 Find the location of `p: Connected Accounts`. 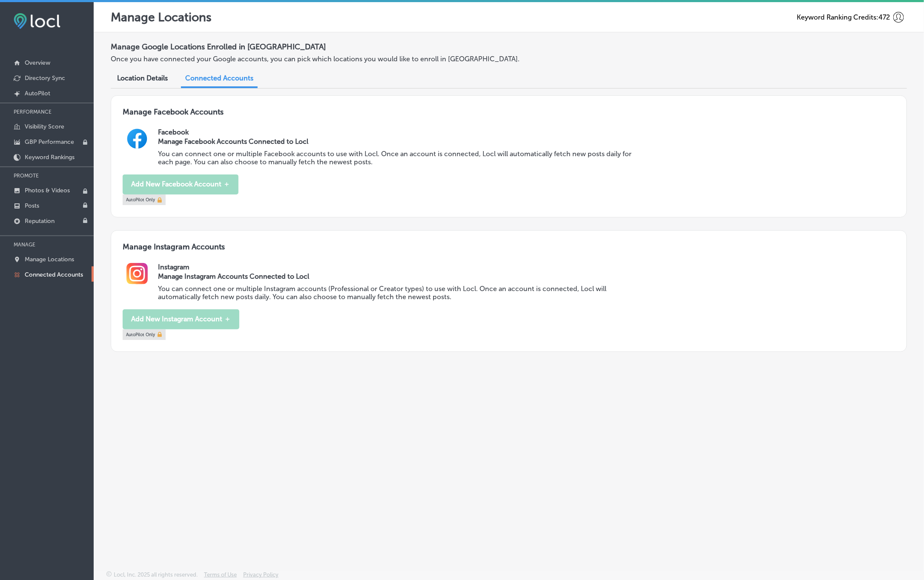

p: Connected Accounts is located at coordinates (54, 275).